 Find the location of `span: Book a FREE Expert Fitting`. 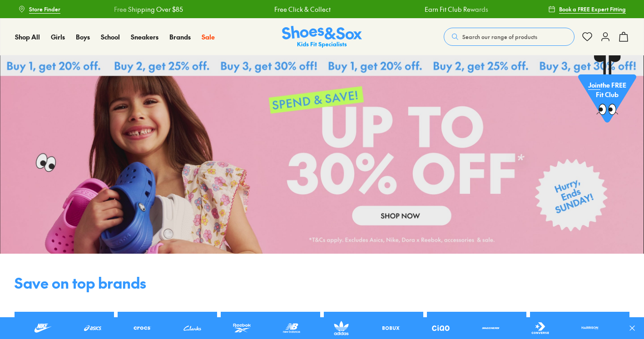

span: Book a FREE Expert Fitting is located at coordinates (592, 9).